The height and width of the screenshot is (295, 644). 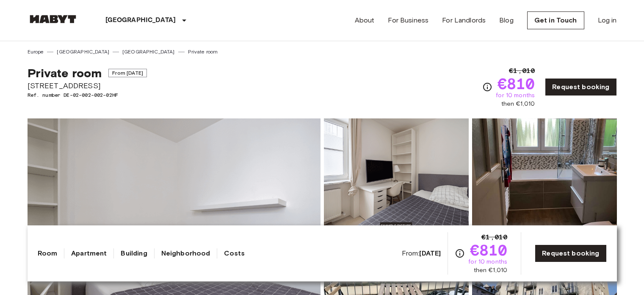 I want to click on a: Private room, so click(x=203, y=52).